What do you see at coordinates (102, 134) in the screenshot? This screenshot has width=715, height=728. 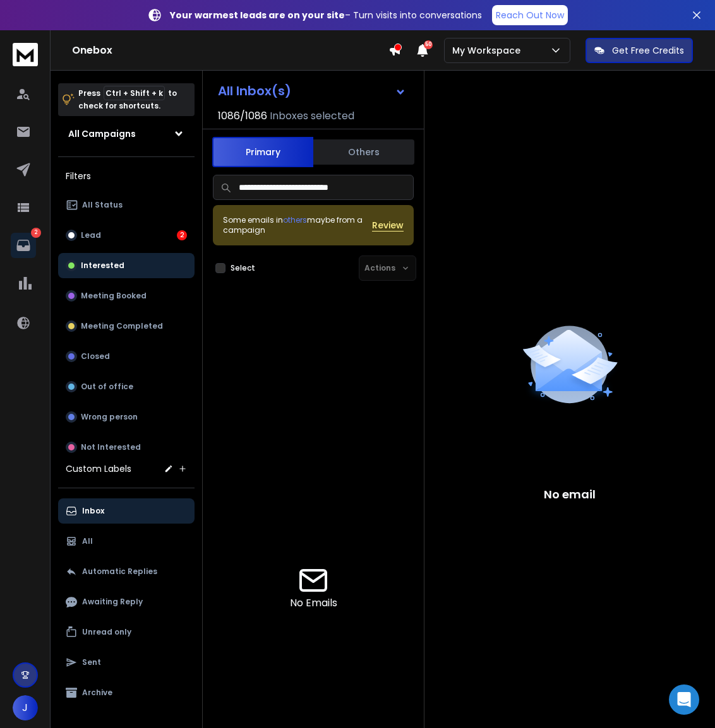 I see `h1: All Campaigns` at bounding box center [102, 134].